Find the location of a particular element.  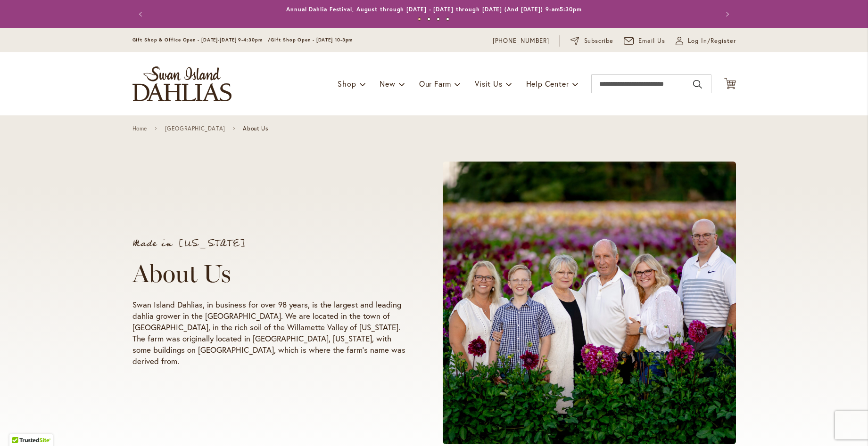

a: store logo is located at coordinates (182, 84).